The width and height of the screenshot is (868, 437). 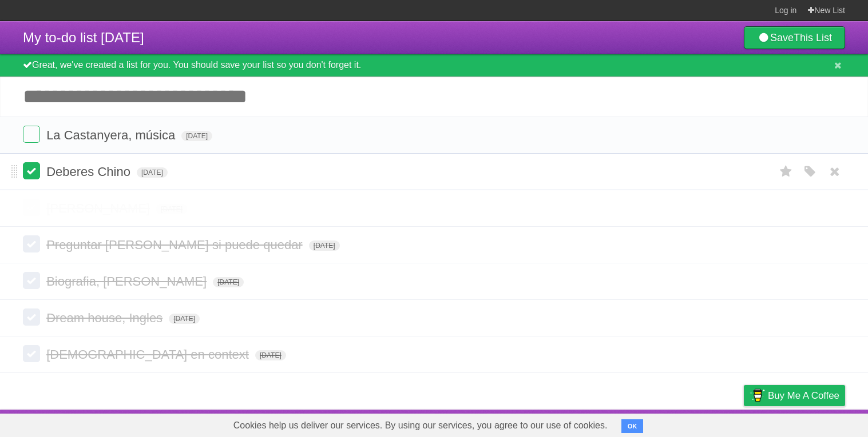 What do you see at coordinates (794, 38) in the screenshot?
I see `a: SaveThis List` at bounding box center [794, 38].